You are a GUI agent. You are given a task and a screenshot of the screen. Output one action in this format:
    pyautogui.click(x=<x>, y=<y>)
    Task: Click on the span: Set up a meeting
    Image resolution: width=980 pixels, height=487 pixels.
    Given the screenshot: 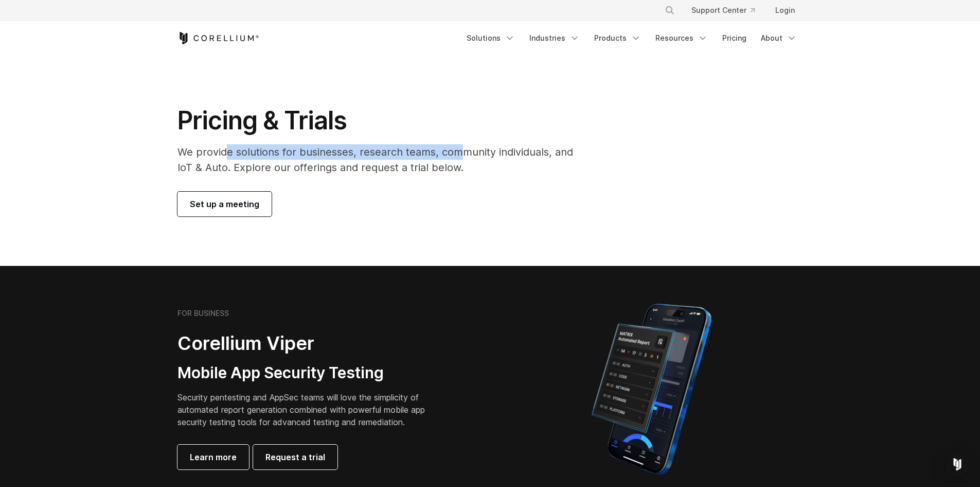 What is the action you would take?
    pyautogui.click(x=225, y=204)
    